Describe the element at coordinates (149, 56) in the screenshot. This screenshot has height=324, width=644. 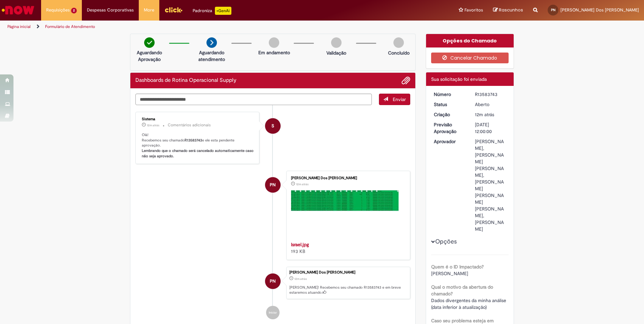
I see `p: Aguardando Aprovação` at that location.